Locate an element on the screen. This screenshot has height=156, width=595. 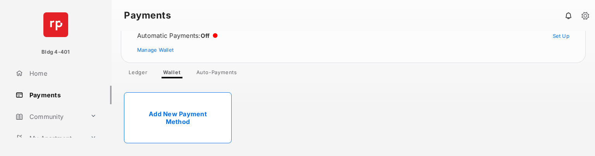
a: Wallet is located at coordinates (172, 74).